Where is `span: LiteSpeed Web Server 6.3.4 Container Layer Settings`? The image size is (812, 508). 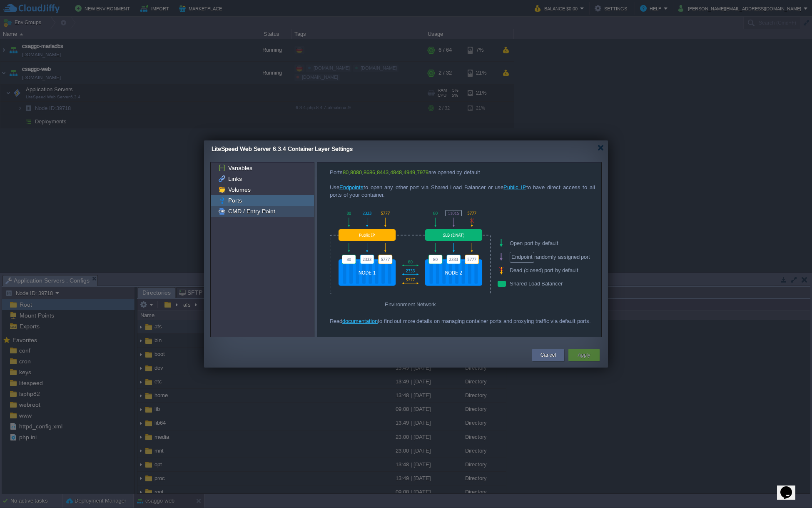
span: LiteSpeed Web Server 6.3.4 Container Layer Settings is located at coordinates (282, 149).